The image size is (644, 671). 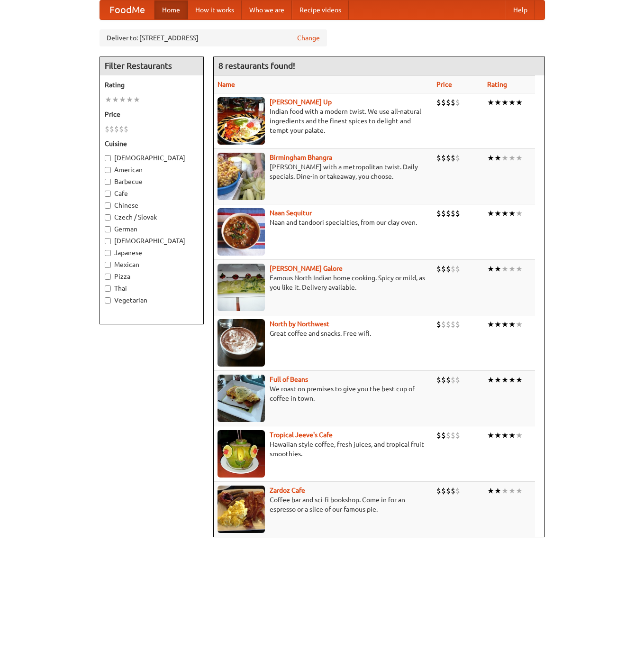 What do you see at coordinates (520, 10) in the screenshot?
I see `a: Help` at bounding box center [520, 10].